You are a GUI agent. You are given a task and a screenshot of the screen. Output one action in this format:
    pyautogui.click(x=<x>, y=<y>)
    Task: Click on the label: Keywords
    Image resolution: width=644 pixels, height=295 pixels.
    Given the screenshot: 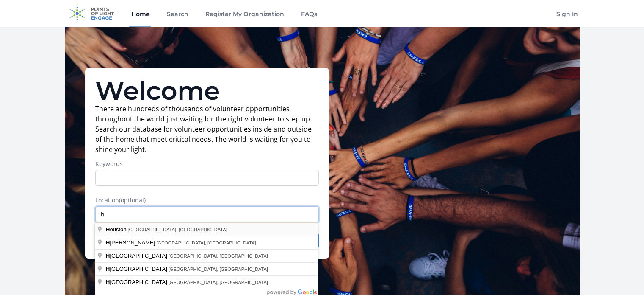 What is the action you would take?
    pyautogui.click(x=207, y=164)
    